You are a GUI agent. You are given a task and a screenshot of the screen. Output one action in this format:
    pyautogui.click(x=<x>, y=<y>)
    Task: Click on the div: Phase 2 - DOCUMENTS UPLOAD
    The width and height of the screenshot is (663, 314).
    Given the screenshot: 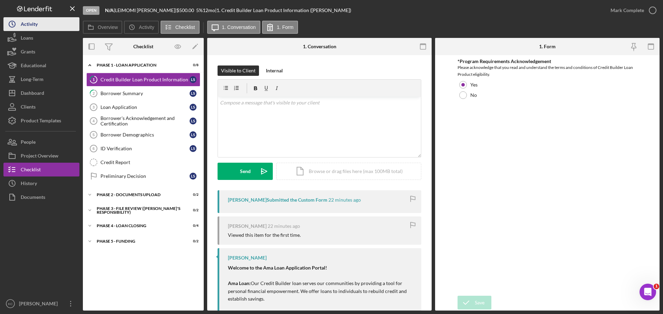 What is the action you would take?
    pyautogui.click(x=139, y=195)
    